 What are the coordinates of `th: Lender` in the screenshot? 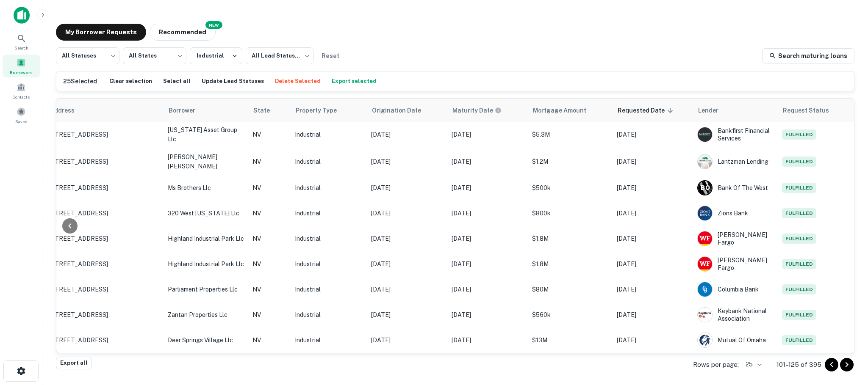 It's located at (735, 110).